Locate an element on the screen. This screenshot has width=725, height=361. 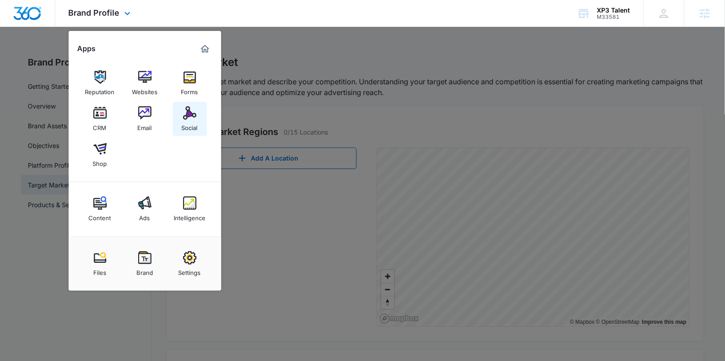
a: Ads is located at coordinates (145, 209).